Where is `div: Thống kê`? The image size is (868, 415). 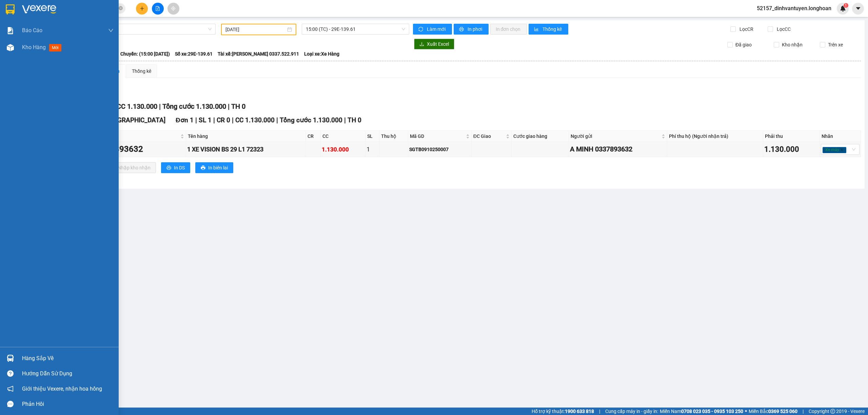 div: Thống kê is located at coordinates (141, 71).